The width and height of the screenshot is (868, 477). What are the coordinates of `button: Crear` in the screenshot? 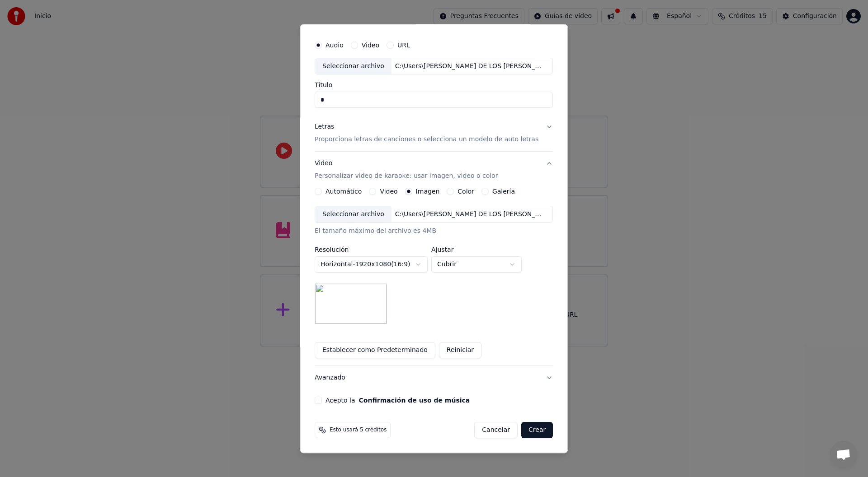 It's located at (537, 431).